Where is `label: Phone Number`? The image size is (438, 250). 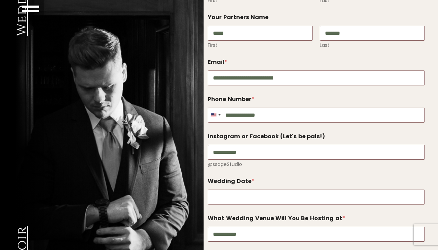
label: Phone Number is located at coordinates (316, 99).